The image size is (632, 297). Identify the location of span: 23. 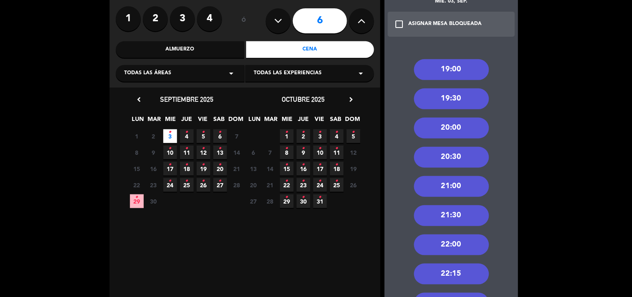
(303, 185).